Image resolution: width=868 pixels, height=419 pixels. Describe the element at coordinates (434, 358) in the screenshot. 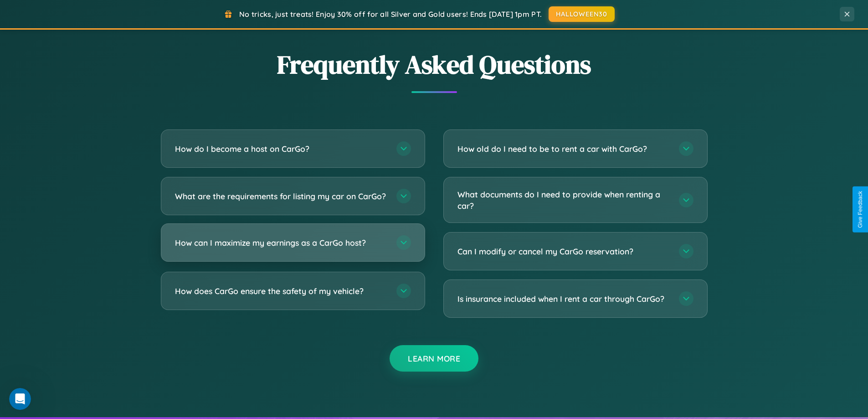

I see `button: Learn More` at that location.